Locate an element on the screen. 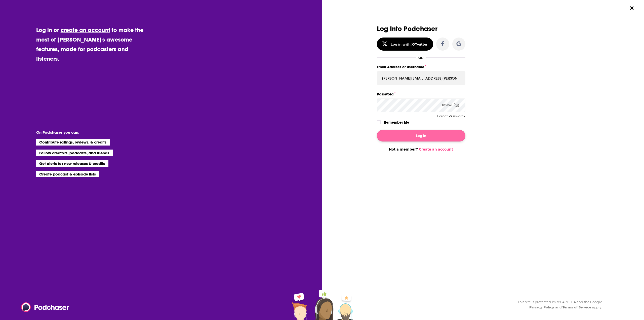 Image resolution: width=644 pixels, height=320 pixels. li: Create podcast & episode lists is located at coordinates (68, 174).